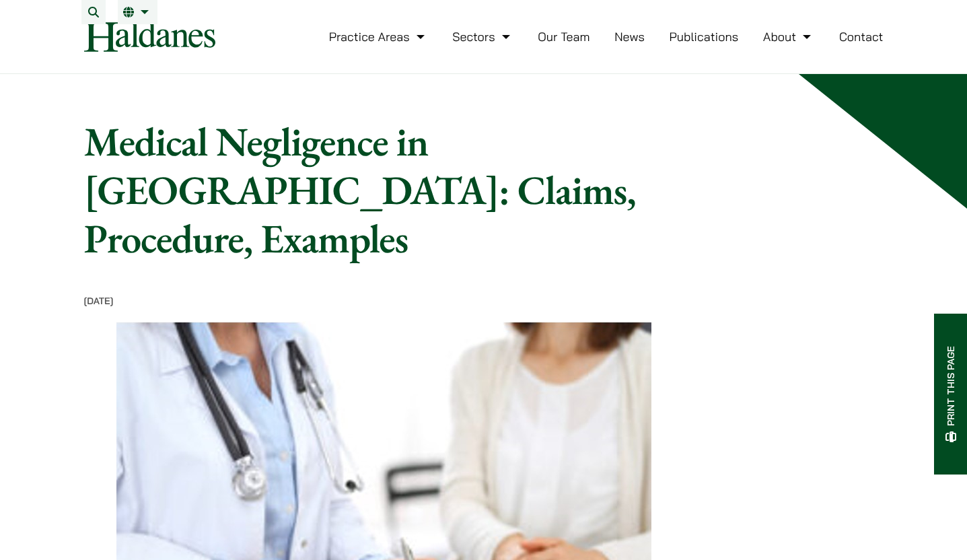 Image resolution: width=967 pixels, height=560 pixels. Describe the element at coordinates (704, 36) in the screenshot. I see `a: Publications` at that location.